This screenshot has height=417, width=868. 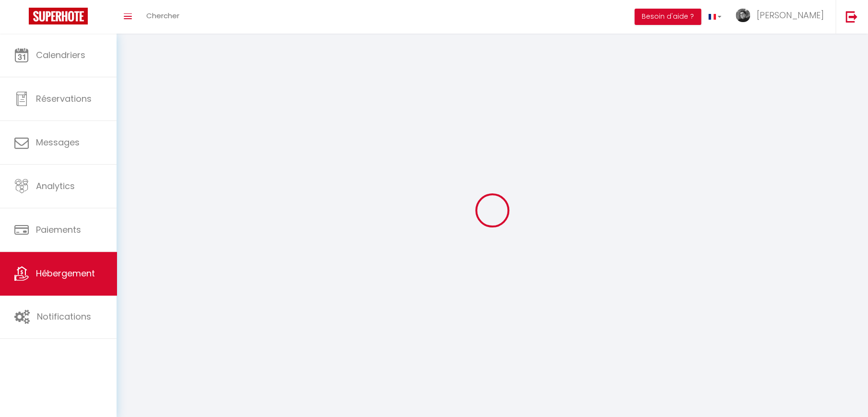 What do you see at coordinates (22, 18) in the screenshot?
I see `button: Ouvrir le widget de chat LiveChat` at bounding box center [22, 18].